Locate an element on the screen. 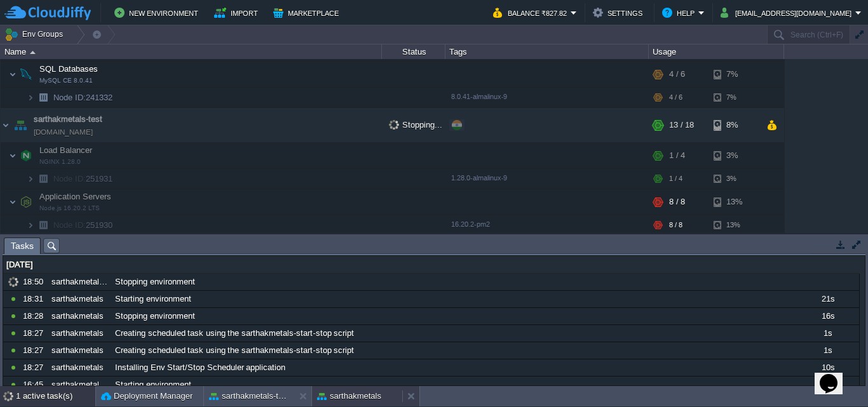  div: Usage is located at coordinates (716, 51).